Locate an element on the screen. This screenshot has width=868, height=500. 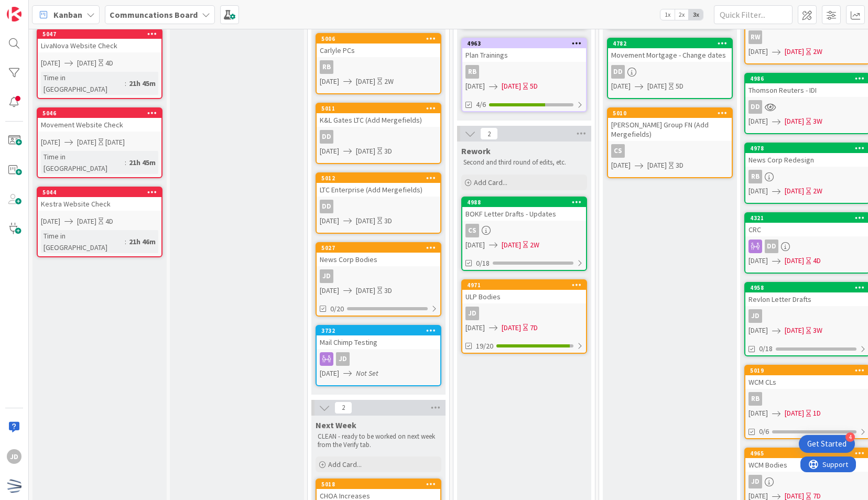
span: 0/6 is located at coordinates (764, 432).